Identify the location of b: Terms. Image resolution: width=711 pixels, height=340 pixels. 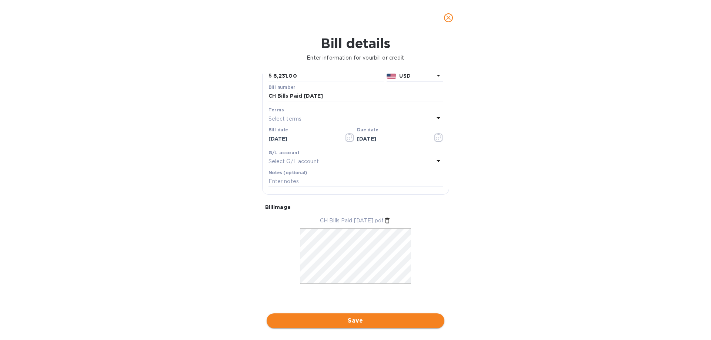
(276, 110).